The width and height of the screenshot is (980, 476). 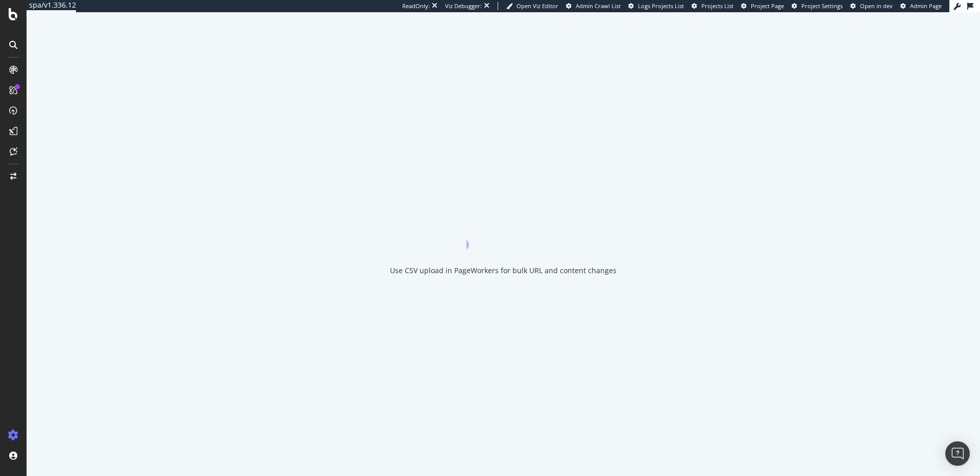 I want to click on a: Projects List, so click(x=712, y=6).